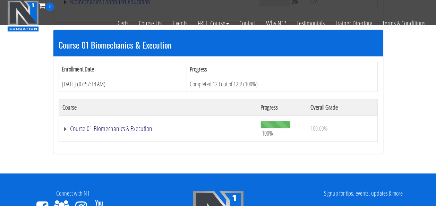 Image resolution: width=436 pixels, height=206 pixels. Describe the element at coordinates (158, 107) in the screenshot. I see `th: Course` at that location.